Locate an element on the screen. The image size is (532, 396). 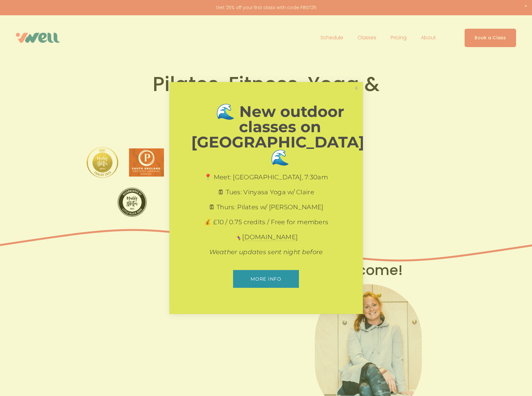
a: More info is located at coordinates (266, 279).